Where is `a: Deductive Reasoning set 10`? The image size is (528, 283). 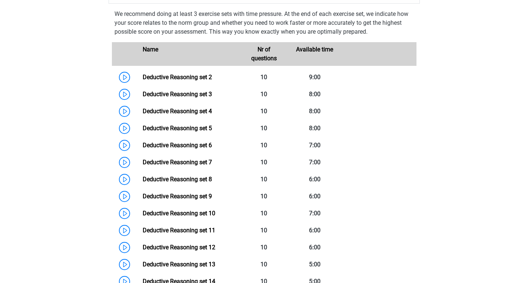 a: Deductive Reasoning set 10 is located at coordinates (179, 213).